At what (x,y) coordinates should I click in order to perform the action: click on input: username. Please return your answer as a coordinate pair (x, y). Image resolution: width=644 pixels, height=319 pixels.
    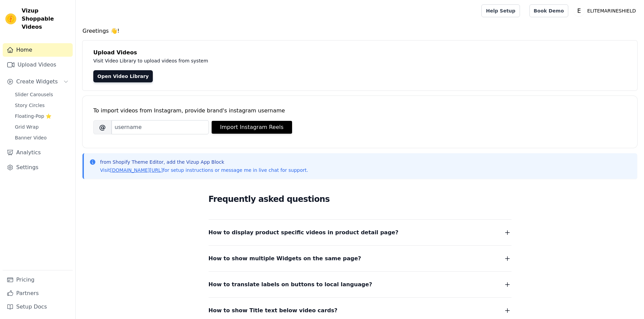
    Looking at the image, I should click on (160, 128).